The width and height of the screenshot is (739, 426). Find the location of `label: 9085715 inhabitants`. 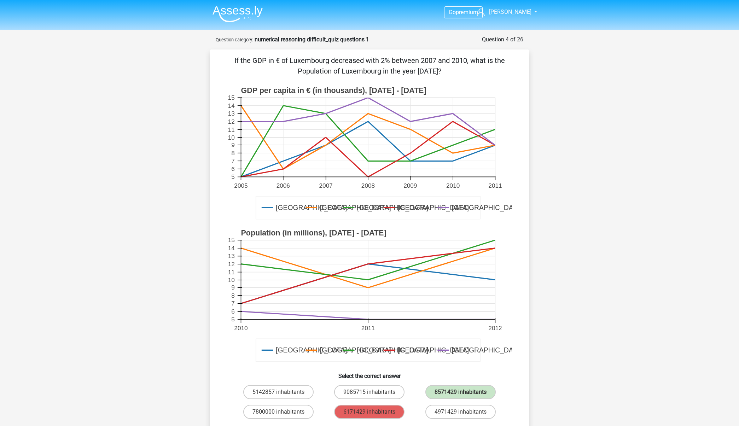

label: 9085715 inhabitants is located at coordinates (369, 392).